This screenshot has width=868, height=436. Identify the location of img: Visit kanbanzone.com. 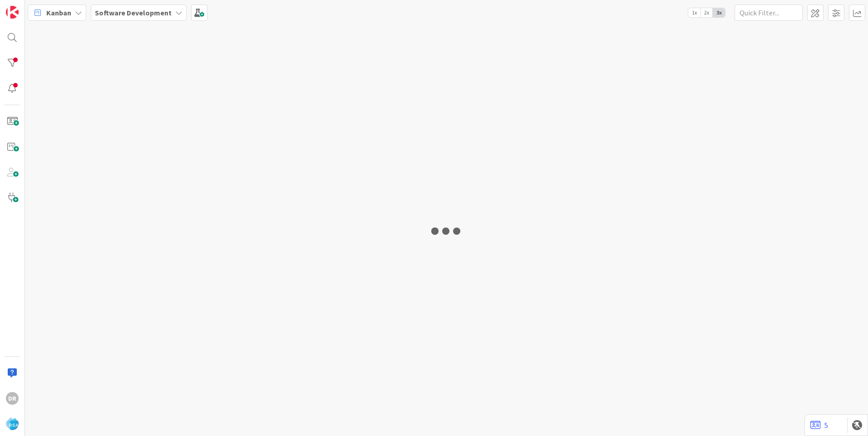
(12, 12).